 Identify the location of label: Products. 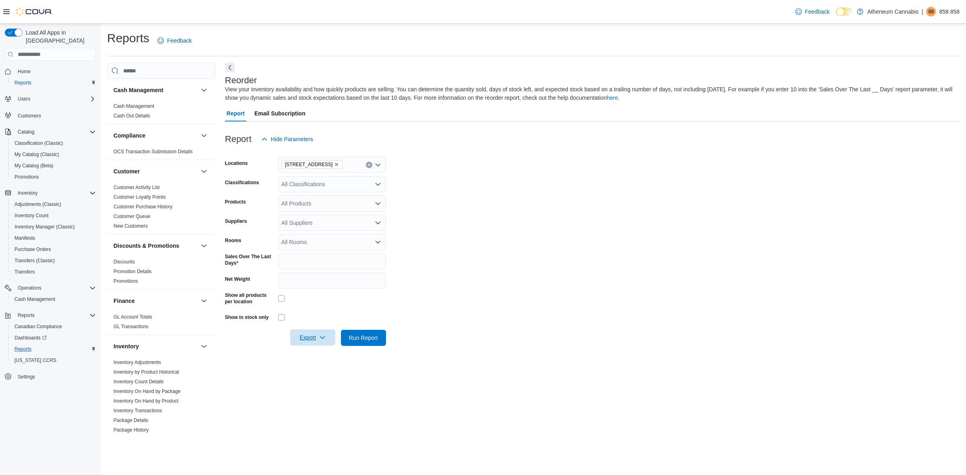
(236, 202).